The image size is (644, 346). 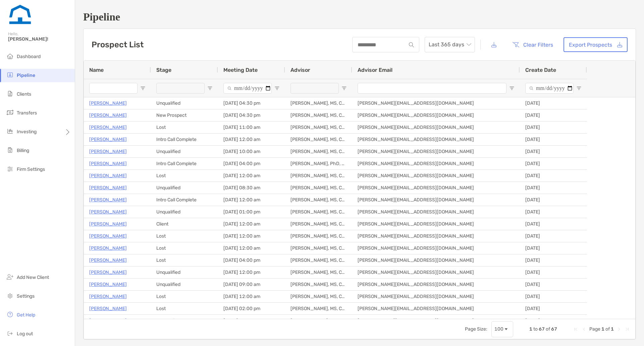 I want to click on div: Last Page, so click(x=627, y=329).